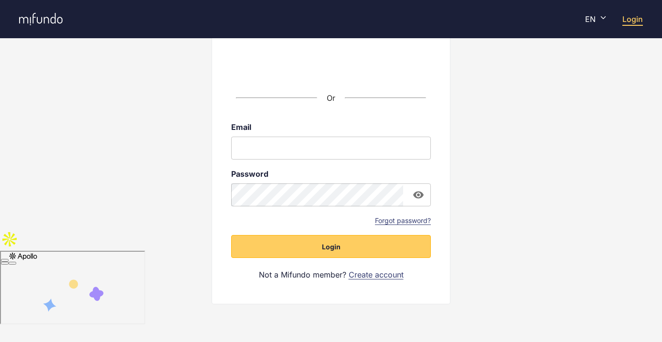 Image resolution: width=662 pixels, height=342 pixels. I want to click on label: Password, so click(331, 174).